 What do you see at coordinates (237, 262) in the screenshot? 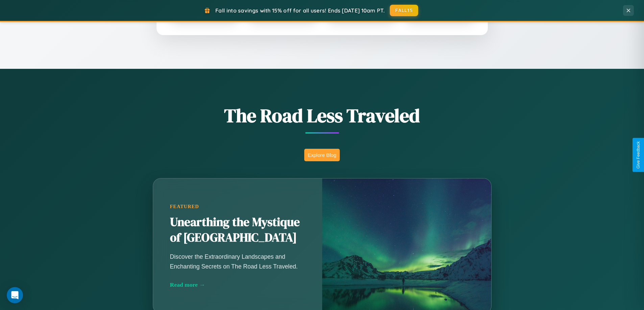
I see `p: Discover the Extraordinary Landscapes and Enchanting Secrets on The Road Less Traveled.` at bounding box center [237, 262].